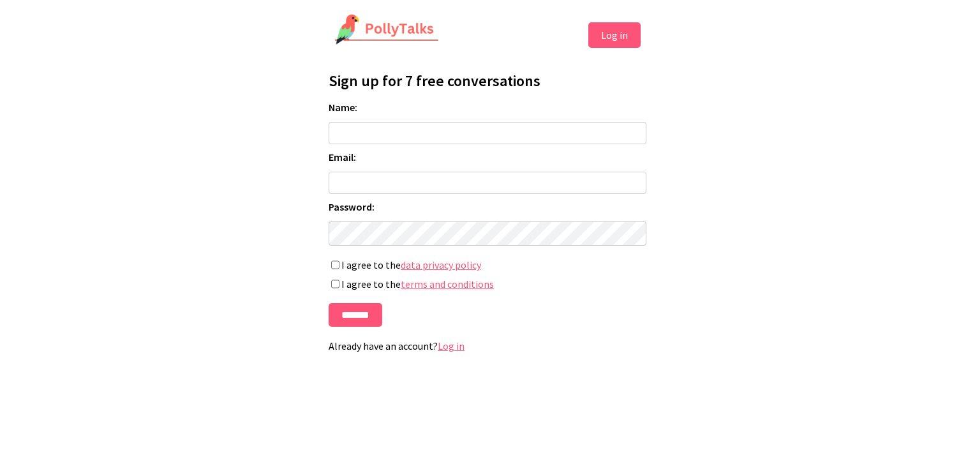 This screenshot has height=471, width=975. Describe the element at coordinates (335, 265) in the screenshot. I see `input: I agree to thedata privacy policy` at that location.